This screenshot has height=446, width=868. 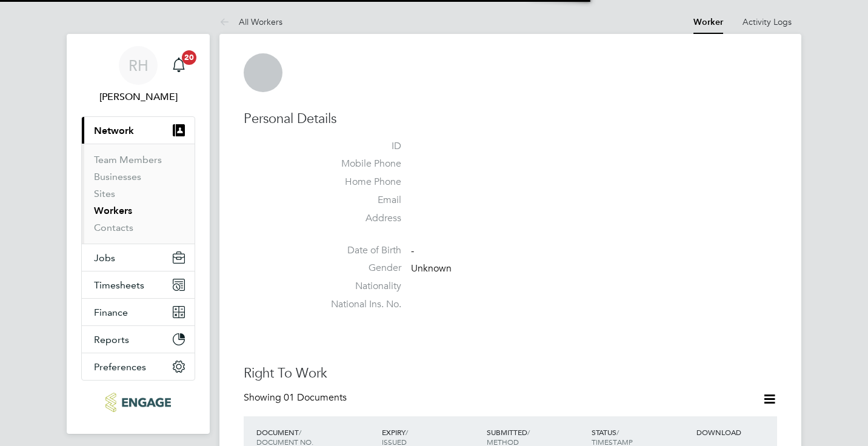 What do you see at coordinates (296, 398) in the screenshot?
I see `div: Showing` at bounding box center [296, 398].